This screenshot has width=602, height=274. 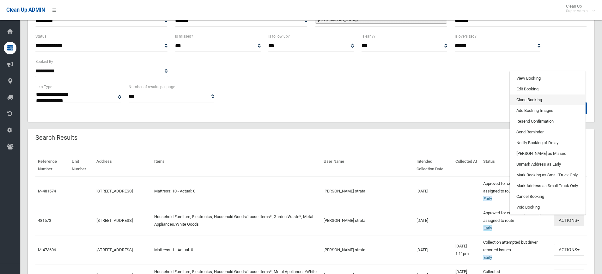 What do you see at coordinates (236, 165) in the screenshot?
I see `th: Items` at bounding box center [236, 165].